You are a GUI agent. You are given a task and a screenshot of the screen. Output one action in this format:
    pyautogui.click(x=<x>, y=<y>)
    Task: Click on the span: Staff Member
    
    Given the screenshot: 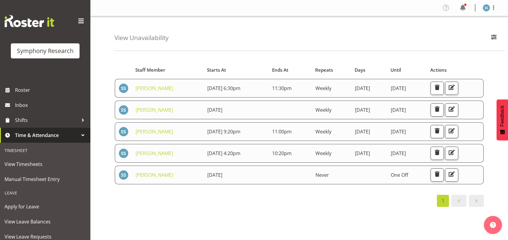 What is the action you would take?
    pyautogui.click(x=150, y=70)
    